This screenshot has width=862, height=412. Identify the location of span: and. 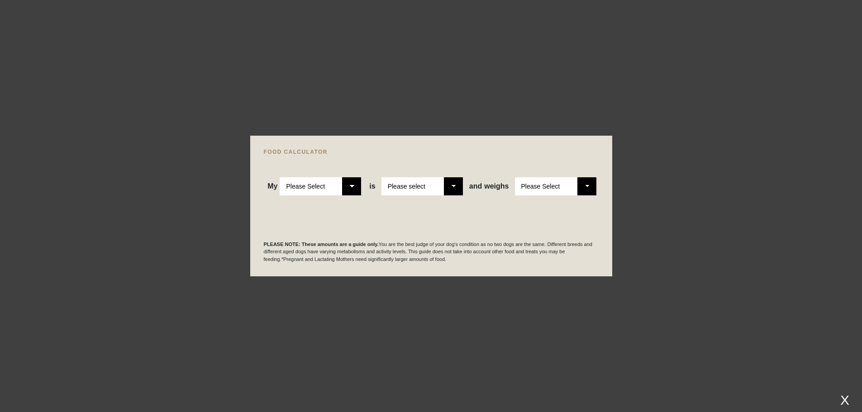
(477, 187).